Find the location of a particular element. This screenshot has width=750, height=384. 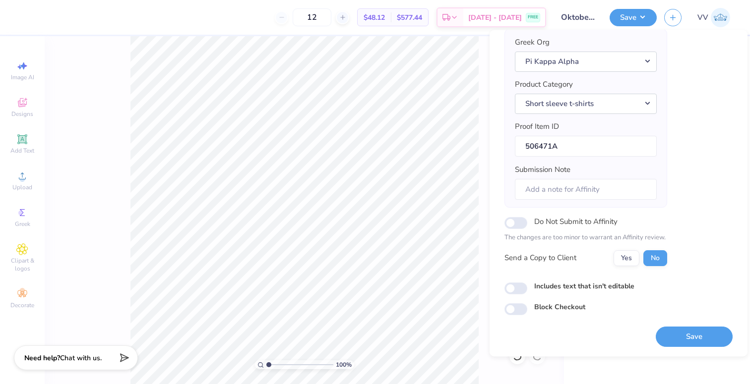

button: Pi Kappa Alpha is located at coordinates (586, 61).